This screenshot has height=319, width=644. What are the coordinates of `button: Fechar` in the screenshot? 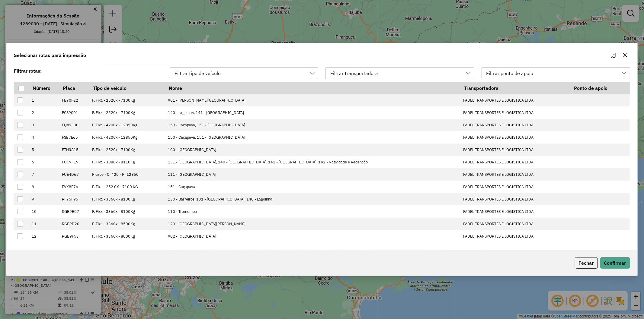 It's located at (586, 263).